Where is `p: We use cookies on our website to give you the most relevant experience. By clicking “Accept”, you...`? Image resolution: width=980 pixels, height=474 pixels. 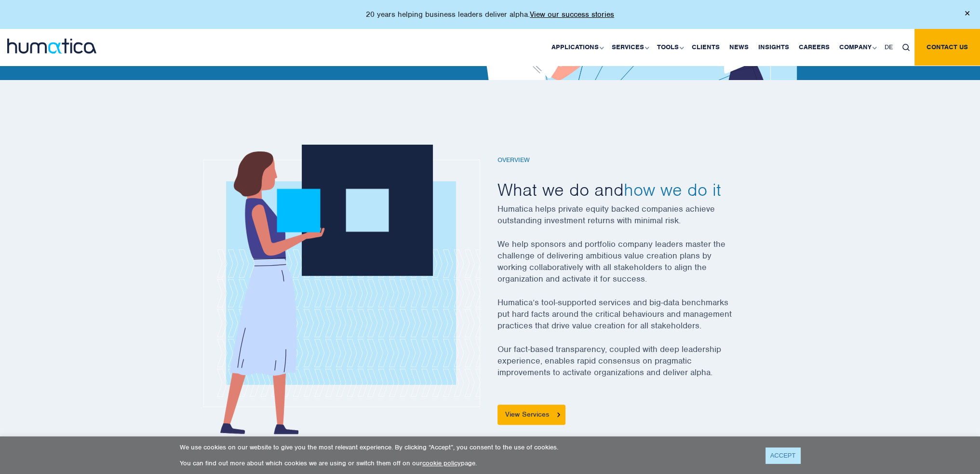
p: We use cookies on our website to give you the most relevant experience. By clicking “Accept”, you... is located at coordinates (466, 447).